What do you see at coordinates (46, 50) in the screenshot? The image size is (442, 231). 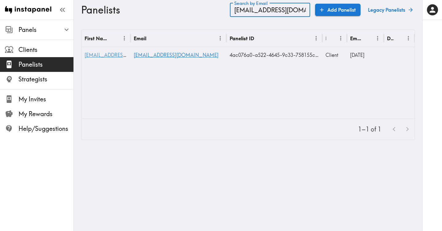 I see `span: Clients` at bounding box center [46, 50].